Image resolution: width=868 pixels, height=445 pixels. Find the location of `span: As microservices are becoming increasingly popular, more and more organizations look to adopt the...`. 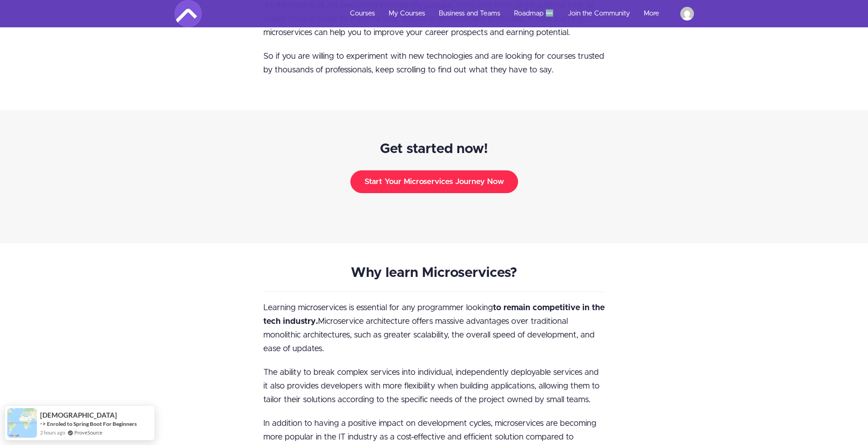

span: As microservices are becoming increasingly popular, more and more organizations look to adopt the... is located at coordinates (428, 19).